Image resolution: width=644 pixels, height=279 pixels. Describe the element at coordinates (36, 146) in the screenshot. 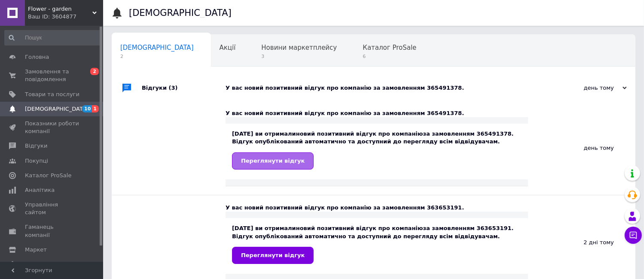

I see `span: Відгуки` at that location.